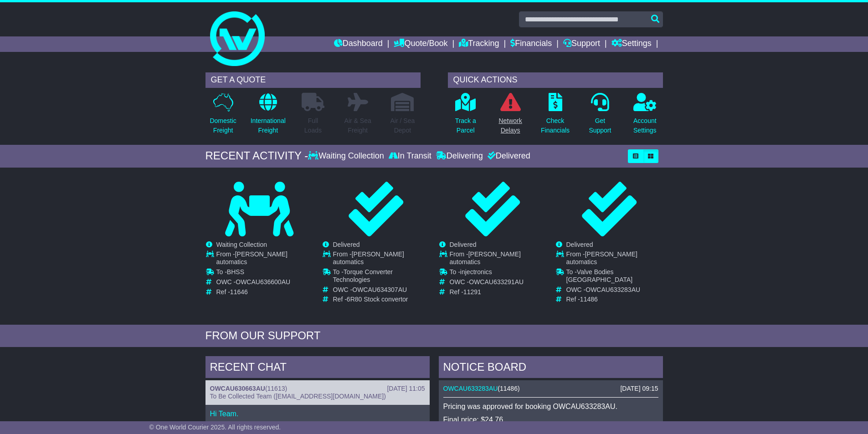 This screenshot has height=434, width=868. What do you see at coordinates (510, 116) in the screenshot?
I see `a: NetworkDelays` at bounding box center [510, 116].